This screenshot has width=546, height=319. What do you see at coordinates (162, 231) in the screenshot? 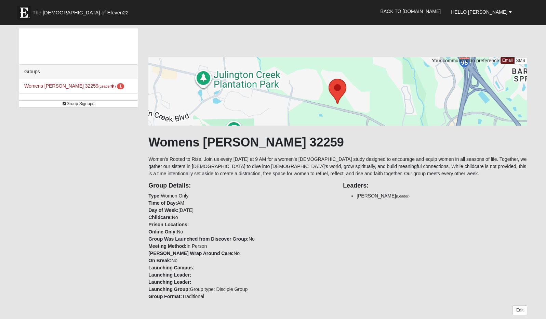
I see `strong: Online Only:` at bounding box center [162, 231].